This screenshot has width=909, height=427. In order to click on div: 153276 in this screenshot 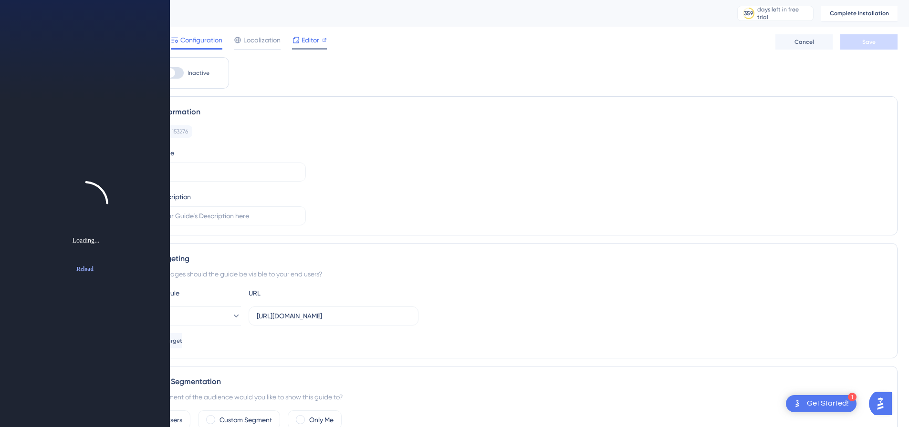, I will do `click(180, 132)`.